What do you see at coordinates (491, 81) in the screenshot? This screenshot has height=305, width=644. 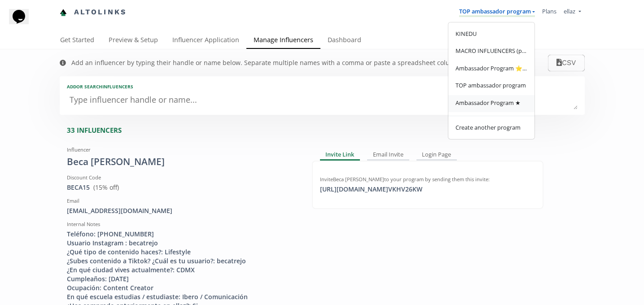 I see `div: ellaz` at bounding box center [491, 81].